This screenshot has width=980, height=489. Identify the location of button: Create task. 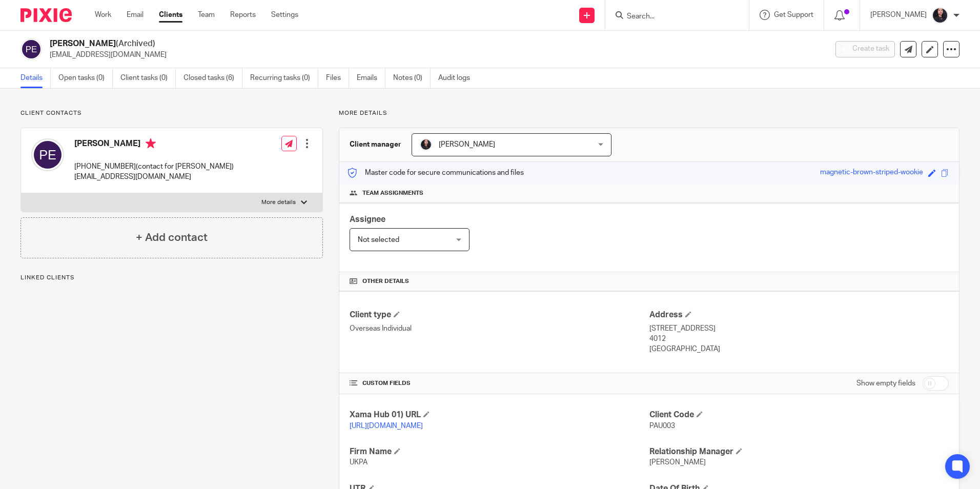
(866, 50).